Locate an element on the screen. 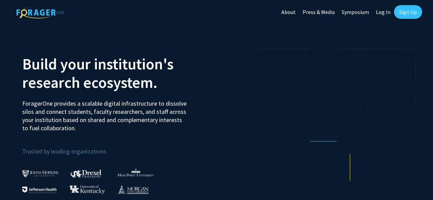 The height and width of the screenshot is (200, 433). p: Trusted by leading organizations is located at coordinates (117, 147).